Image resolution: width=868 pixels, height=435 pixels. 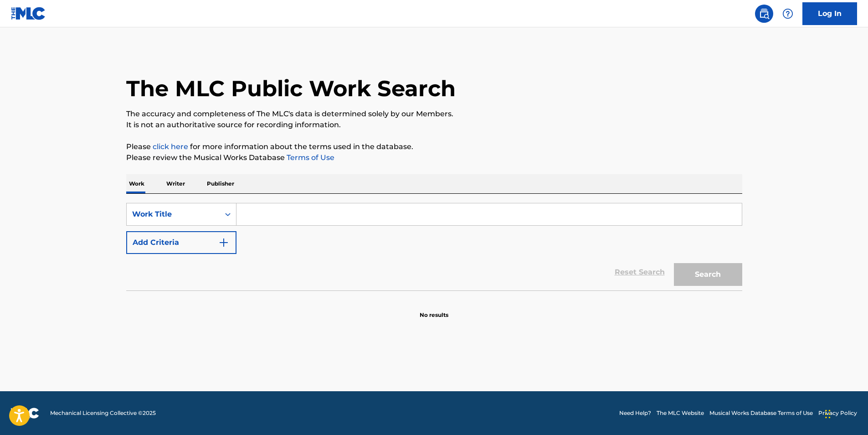 I want to click on p: It is not an authoritative source for recording information., so click(x=434, y=125).